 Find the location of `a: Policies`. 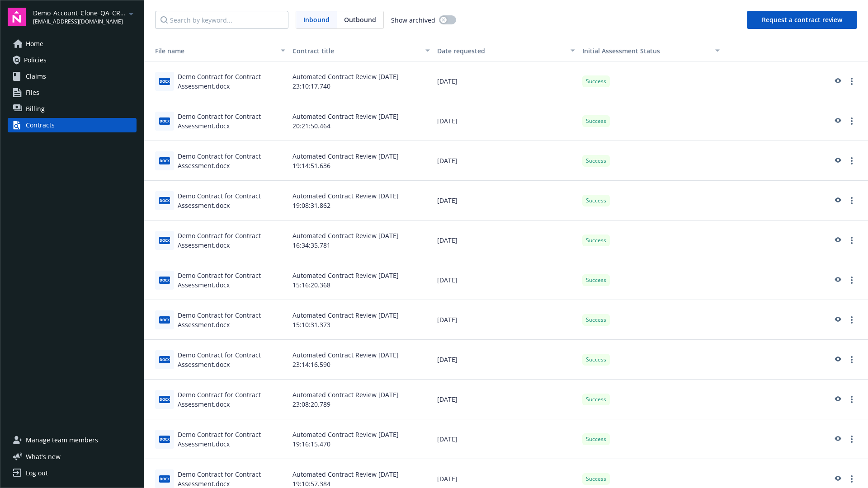

a: Policies is located at coordinates (72, 60).